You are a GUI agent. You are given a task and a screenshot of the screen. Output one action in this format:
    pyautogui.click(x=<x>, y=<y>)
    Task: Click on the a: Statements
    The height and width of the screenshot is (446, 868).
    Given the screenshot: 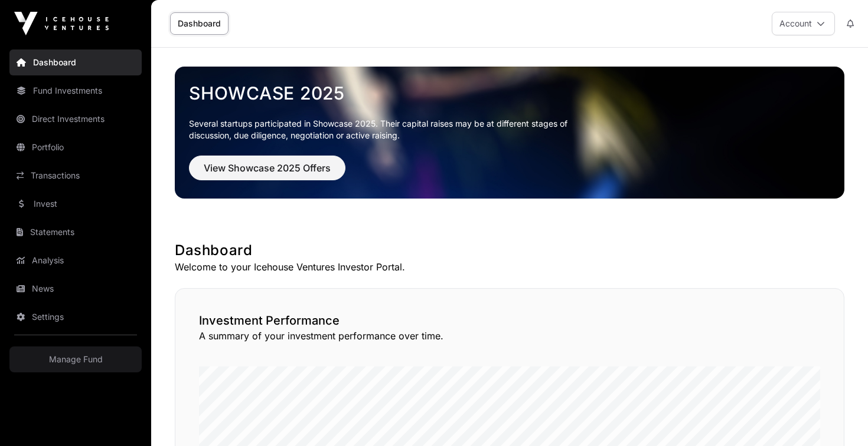 What is the action you would take?
    pyautogui.click(x=75, y=233)
    